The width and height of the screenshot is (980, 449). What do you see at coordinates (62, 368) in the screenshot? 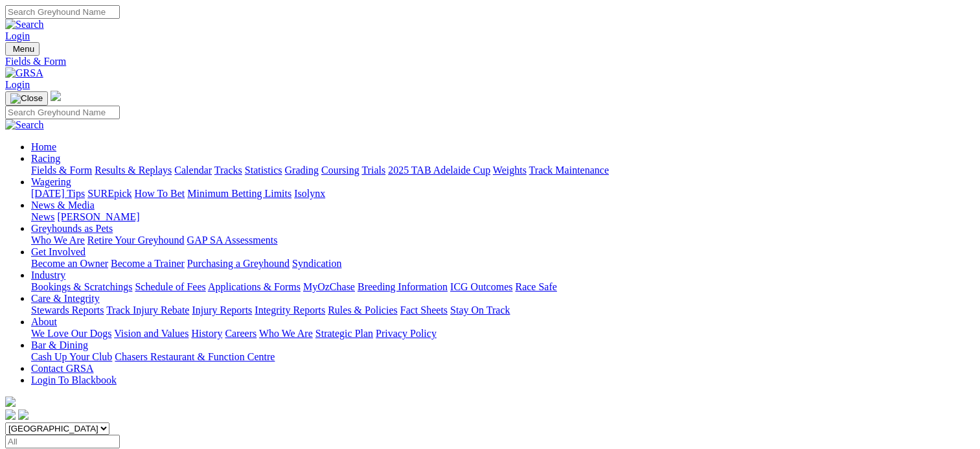
I see `a: Contact GRSA` at bounding box center [62, 368].